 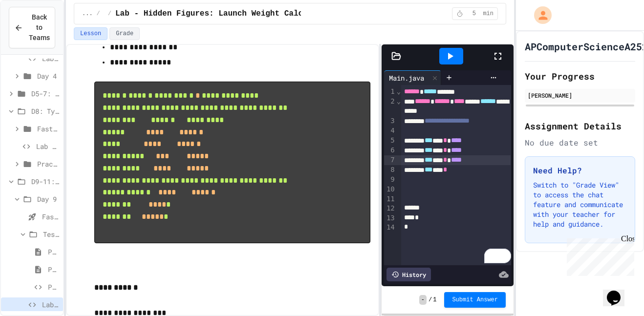 What do you see at coordinates (50, 217) in the screenshot?
I see `span: Fast Start` at bounding box center [50, 217].